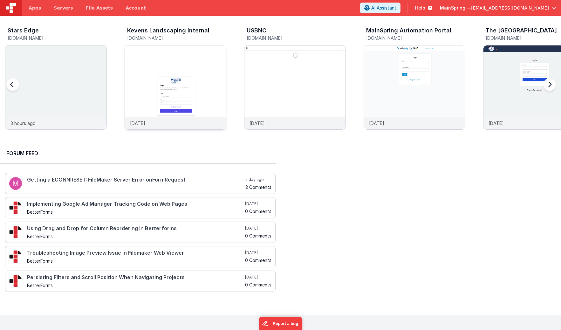  What do you see at coordinates (63, 8) in the screenshot?
I see `span: Servers` at bounding box center [63, 8].